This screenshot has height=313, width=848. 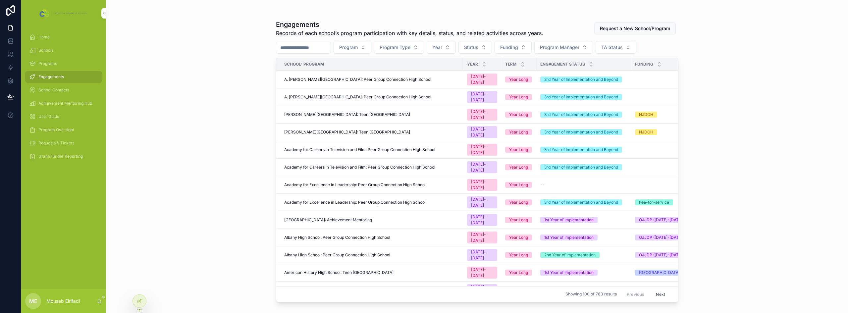 What do you see at coordinates (661, 202) in the screenshot?
I see `a: Fee-for-service` at bounding box center [661, 202].